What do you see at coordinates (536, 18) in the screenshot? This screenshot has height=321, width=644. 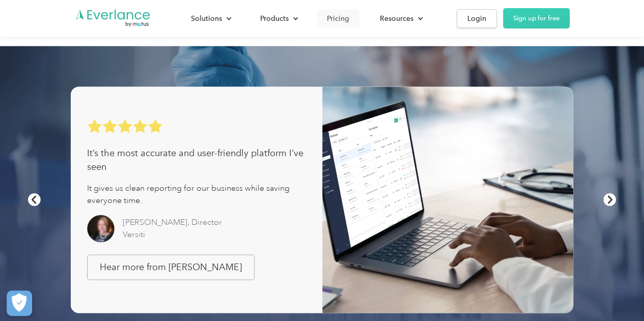 I see `a: Sign up for free` at bounding box center [536, 18].